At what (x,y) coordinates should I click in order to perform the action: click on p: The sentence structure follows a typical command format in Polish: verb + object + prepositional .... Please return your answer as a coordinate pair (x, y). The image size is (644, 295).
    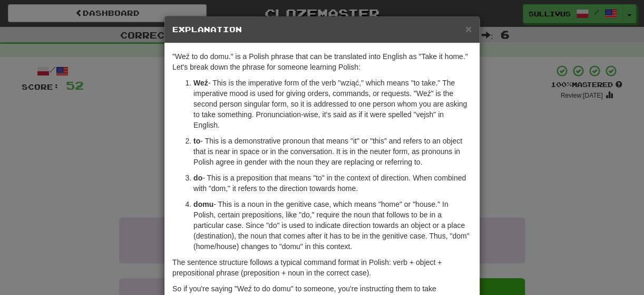
    Looking at the image, I should click on (322, 267).